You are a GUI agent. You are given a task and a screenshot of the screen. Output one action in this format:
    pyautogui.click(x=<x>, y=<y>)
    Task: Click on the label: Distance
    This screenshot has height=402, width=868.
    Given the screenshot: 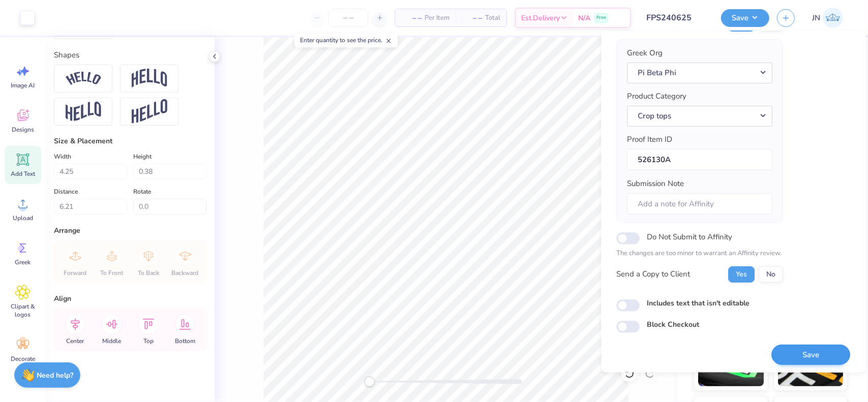 What is the action you would take?
    pyautogui.click(x=65, y=192)
    